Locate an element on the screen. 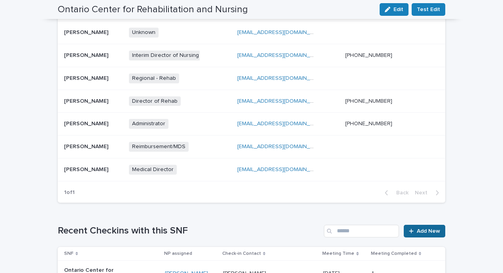 The height and width of the screenshot is (273, 503). h2: Ontario Center for Rehabilitation and Nursing is located at coordinates (153, 9).